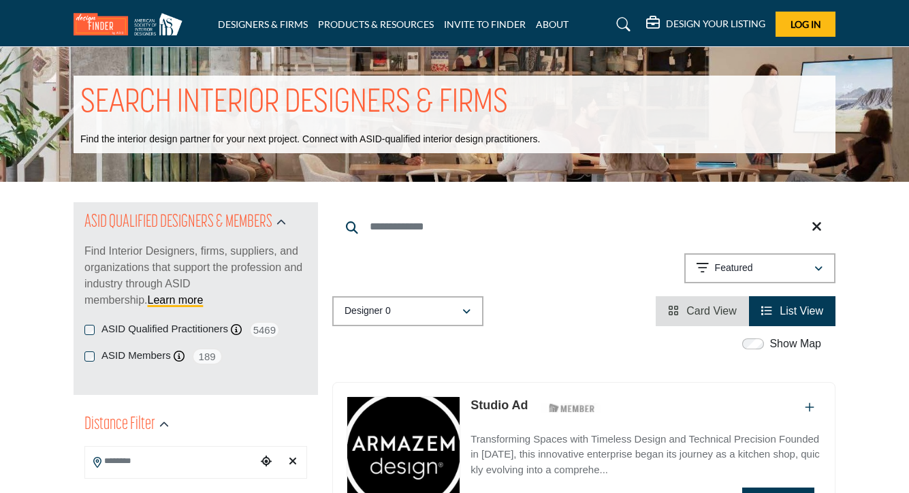 The image size is (909, 493). I want to click on button: Featured, so click(760, 268).